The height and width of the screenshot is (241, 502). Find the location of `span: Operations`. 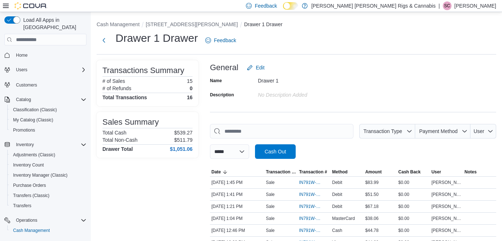

span: Operations is located at coordinates (50, 220).